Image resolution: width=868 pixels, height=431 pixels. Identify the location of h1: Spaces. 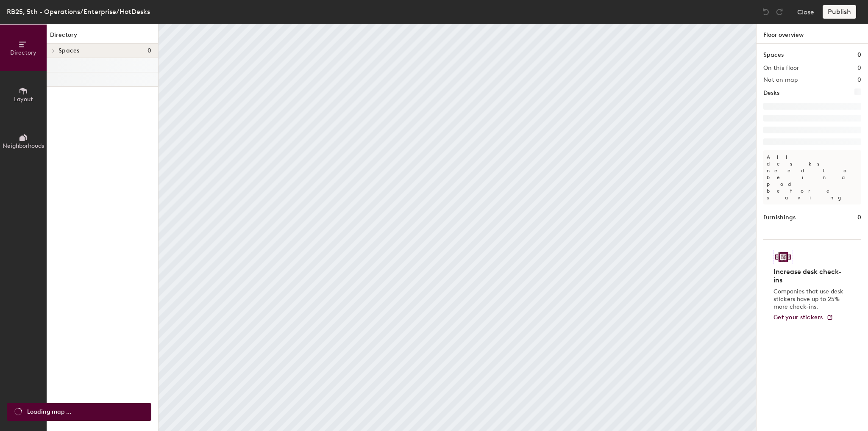
(774, 56).